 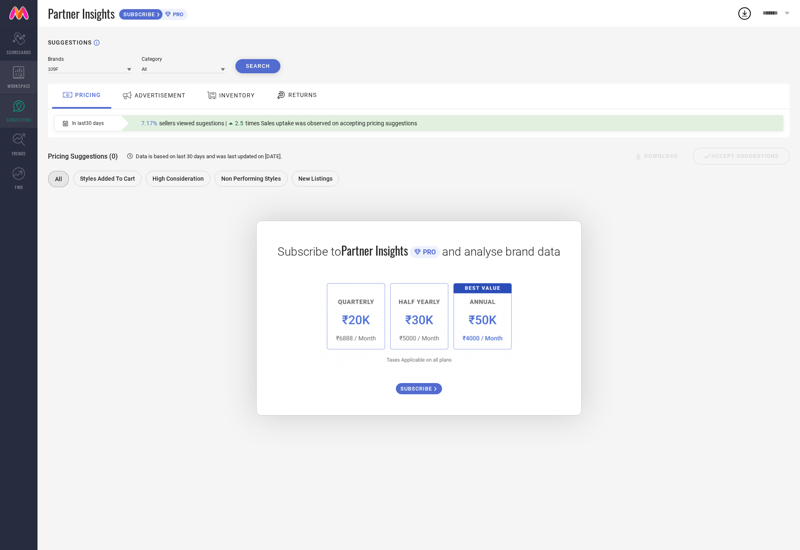 I want to click on div: Percentage of sellers who have viewed suggestions for the current Insight Type, so click(x=279, y=123).